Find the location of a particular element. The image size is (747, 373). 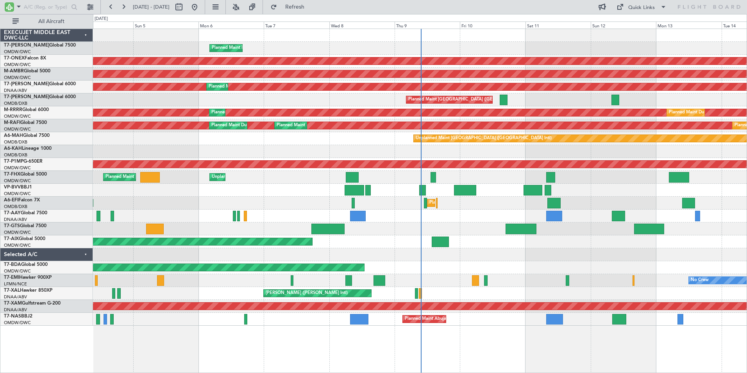

div: Mon 13 is located at coordinates (688, 25).